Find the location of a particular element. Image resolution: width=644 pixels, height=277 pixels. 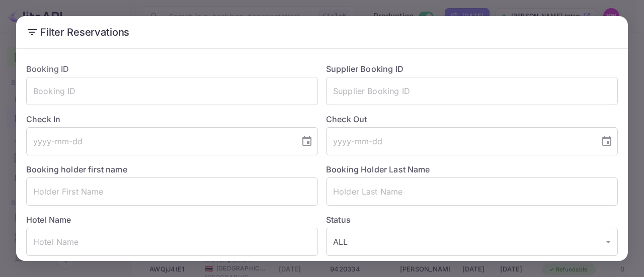

label: Supplier Booking ID is located at coordinates (365, 69).